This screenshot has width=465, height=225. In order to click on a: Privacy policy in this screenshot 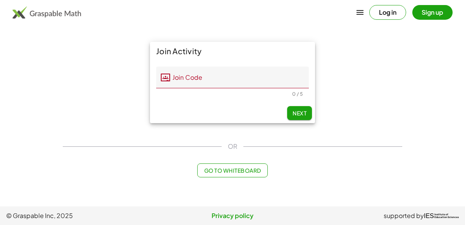, I will do `click(232, 216)`.